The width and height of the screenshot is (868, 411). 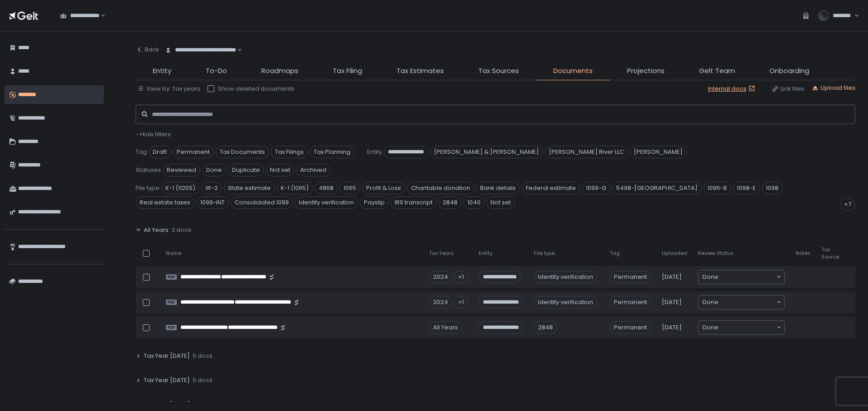 I want to click on span: State estimate, so click(x=249, y=188).